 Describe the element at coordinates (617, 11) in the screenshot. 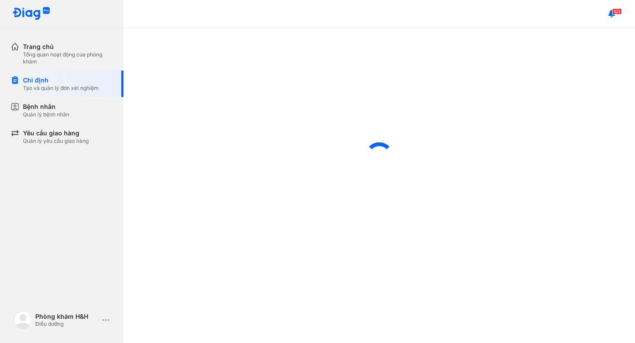

I see `span: 103` at that location.